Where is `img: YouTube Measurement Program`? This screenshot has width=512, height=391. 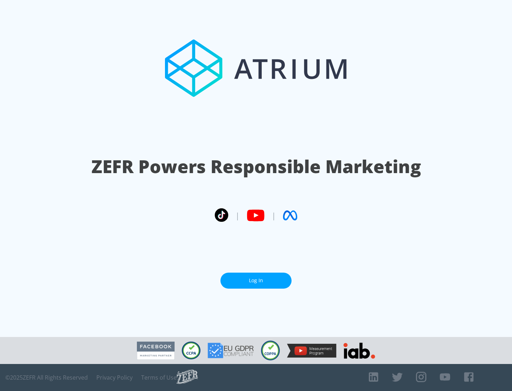 img: YouTube Measurement Program is located at coordinates (312, 351).